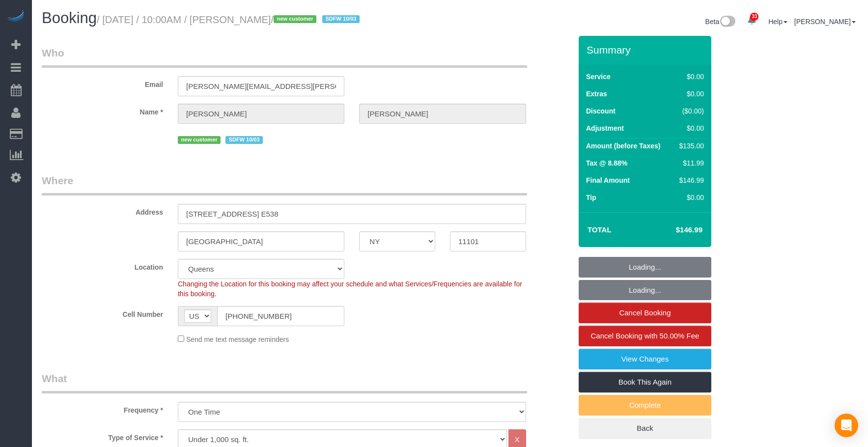  Describe the element at coordinates (488, 241) in the screenshot. I see `input: Zip Code` at that location.